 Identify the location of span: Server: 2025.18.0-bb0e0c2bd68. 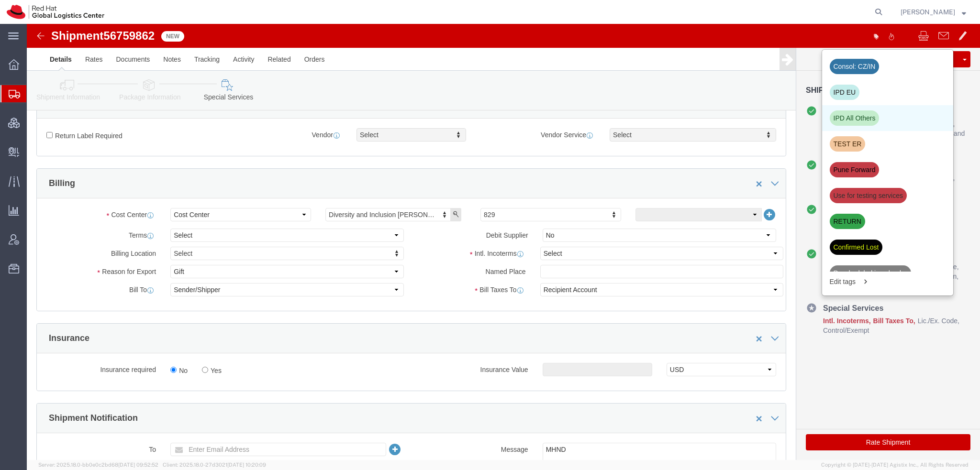
(98, 465).